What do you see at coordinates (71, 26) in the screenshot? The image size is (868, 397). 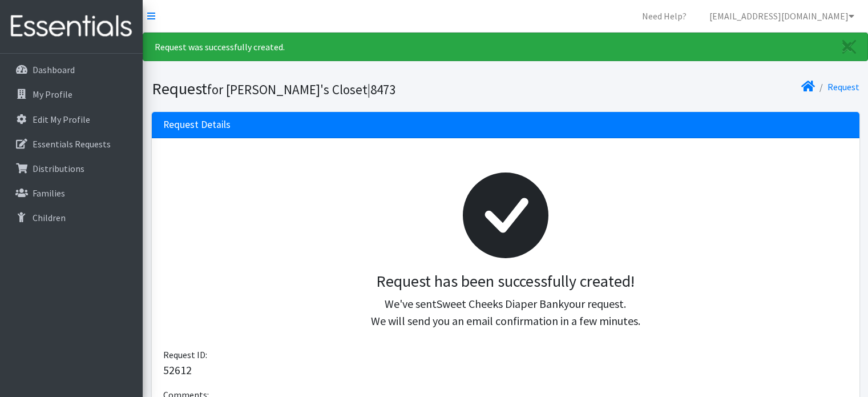 I see `img: HumanEssentials` at bounding box center [71, 26].